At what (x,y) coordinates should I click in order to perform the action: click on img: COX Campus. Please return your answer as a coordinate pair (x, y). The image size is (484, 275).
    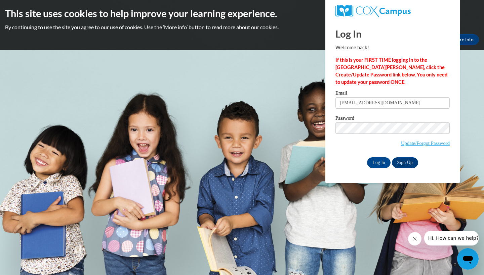
    Looking at the image, I should click on (373, 11).